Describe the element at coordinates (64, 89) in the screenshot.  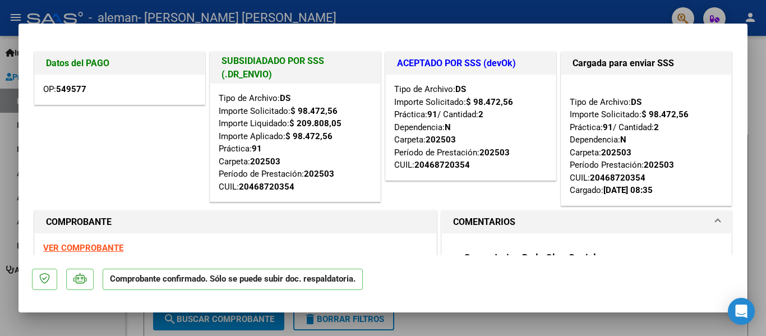
I see `span: OP:` at that location.